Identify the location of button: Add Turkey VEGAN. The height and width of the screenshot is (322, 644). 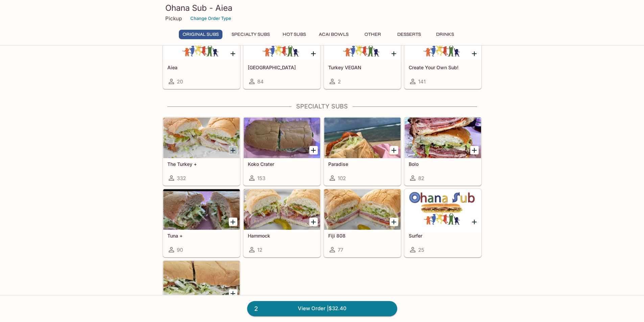
(394, 53).